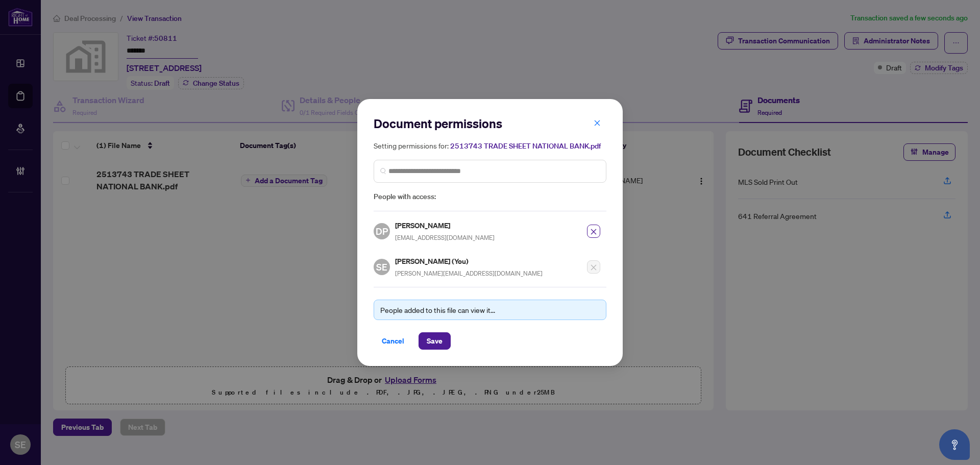  I want to click on span: DP, so click(382, 231).